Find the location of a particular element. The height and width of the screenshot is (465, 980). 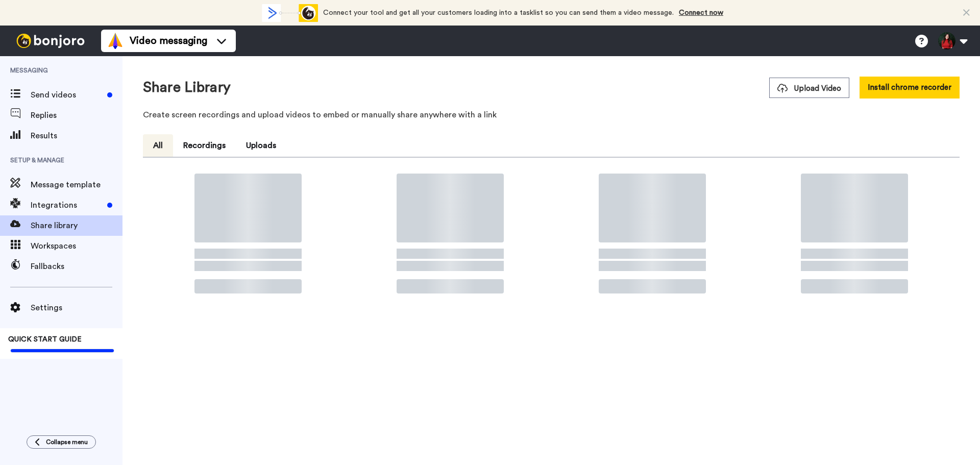

span: Message template is located at coordinates (76, 185).